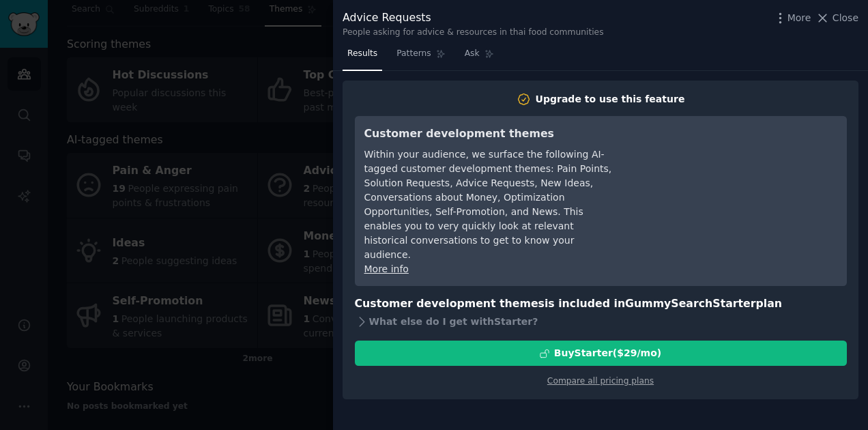  I want to click on button: BuyStarter($29/mo), so click(601, 353).